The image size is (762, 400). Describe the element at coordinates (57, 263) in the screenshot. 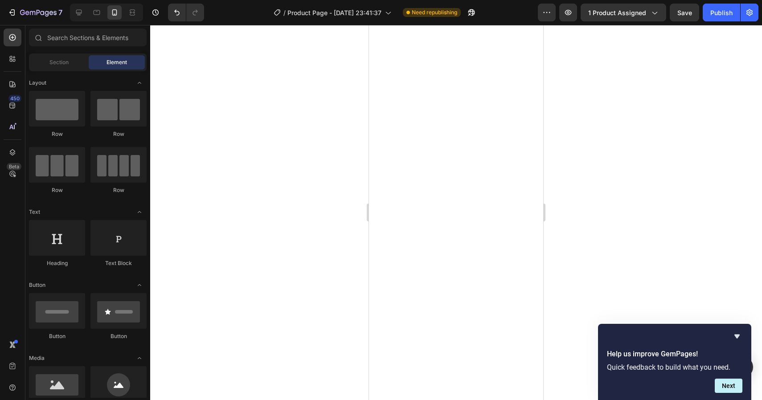

I see `div: Heading` at that location.